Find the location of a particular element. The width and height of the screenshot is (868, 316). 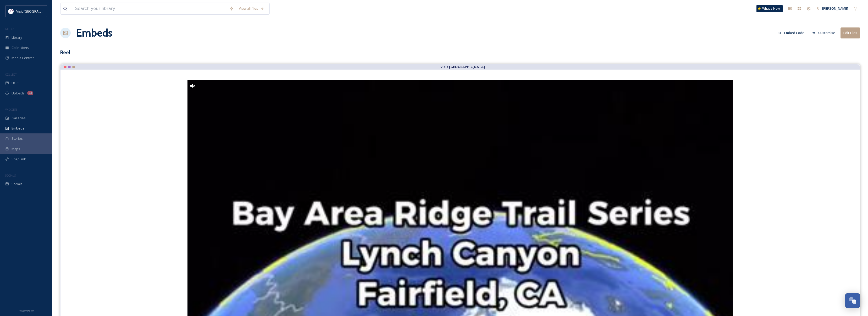

button: Open Chat is located at coordinates (853, 301).